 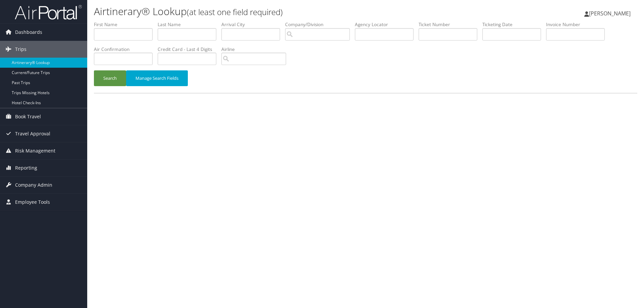 What do you see at coordinates (450, 25) in the screenshot?
I see `label: Ticket Number` at bounding box center [450, 25].